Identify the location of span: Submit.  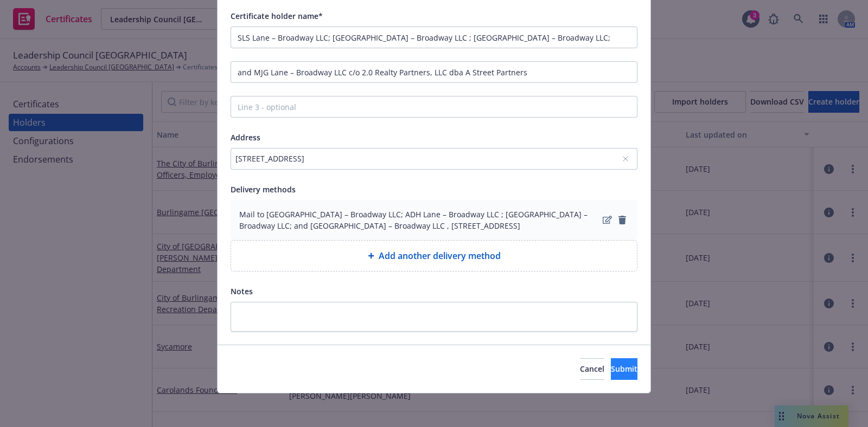
(624, 369).